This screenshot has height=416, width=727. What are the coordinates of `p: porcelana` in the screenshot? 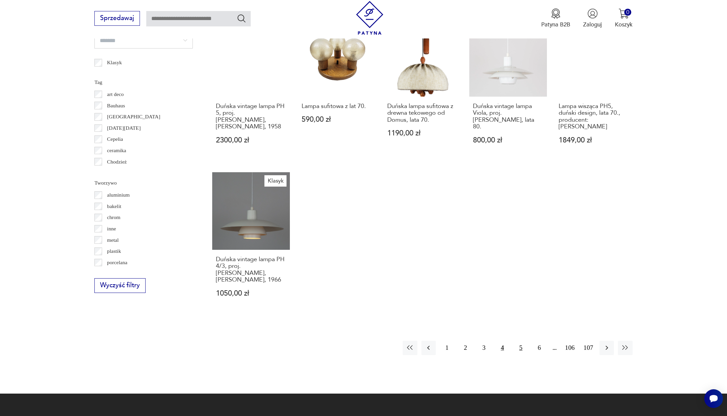 It's located at (117, 263).